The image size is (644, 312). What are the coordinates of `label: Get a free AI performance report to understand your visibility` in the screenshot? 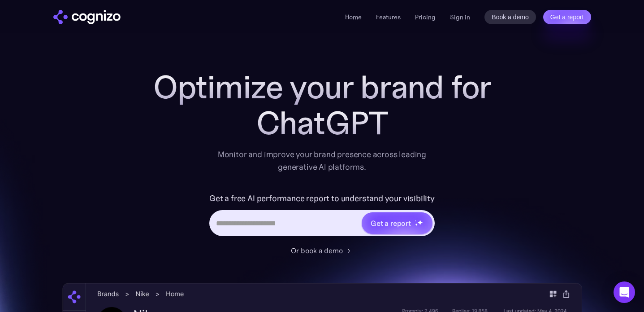 It's located at (322, 198).